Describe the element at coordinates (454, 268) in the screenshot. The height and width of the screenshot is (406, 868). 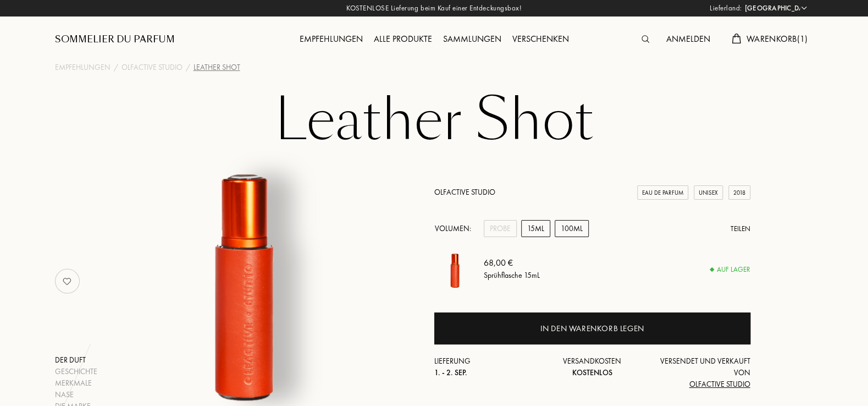
I see `img: Leather Shot Olfactive Studio` at that location.